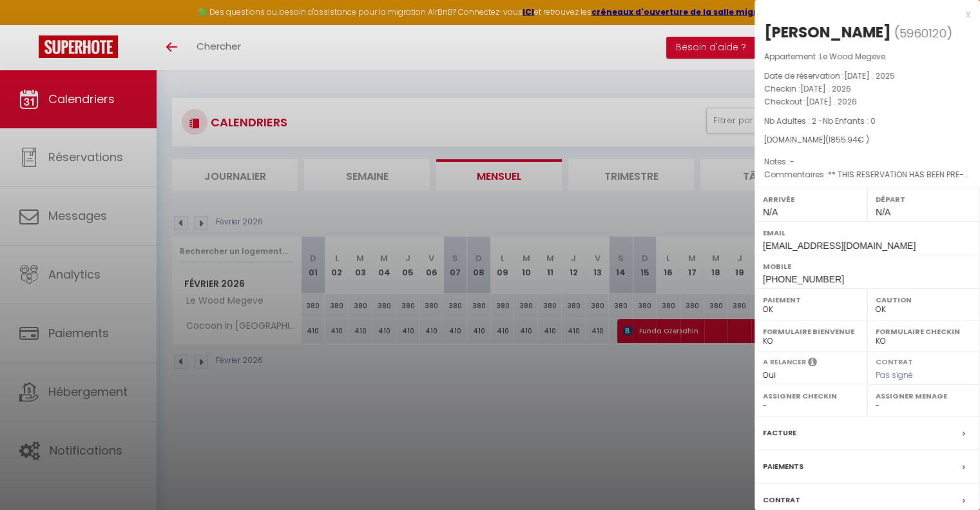  I want to click on span: Nb Adultes : 2 -, so click(820, 121).